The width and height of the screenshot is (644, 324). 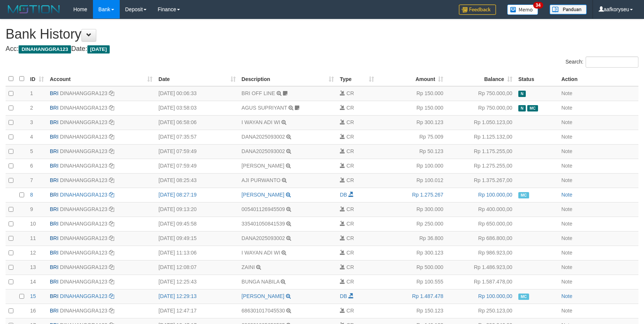 I want to click on td: Rp 100.000, so click(x=412, y=166).